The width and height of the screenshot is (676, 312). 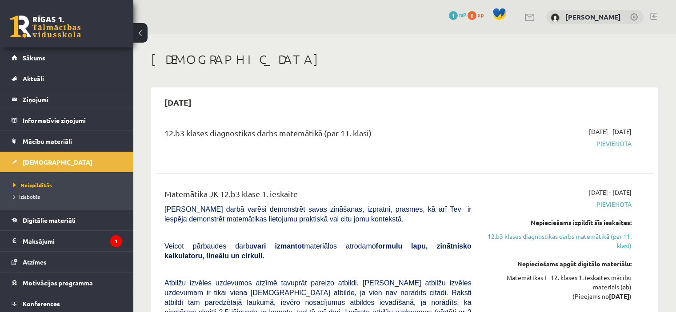 I want to click on span: mP, so click(x=463, y=15).